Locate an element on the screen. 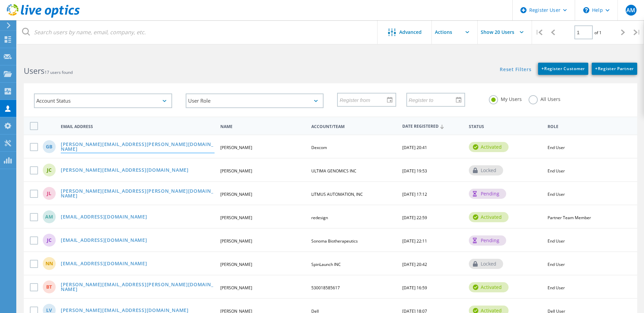  span: LITMUS AUTOMATION, INC is located at coordinates (337, 194).